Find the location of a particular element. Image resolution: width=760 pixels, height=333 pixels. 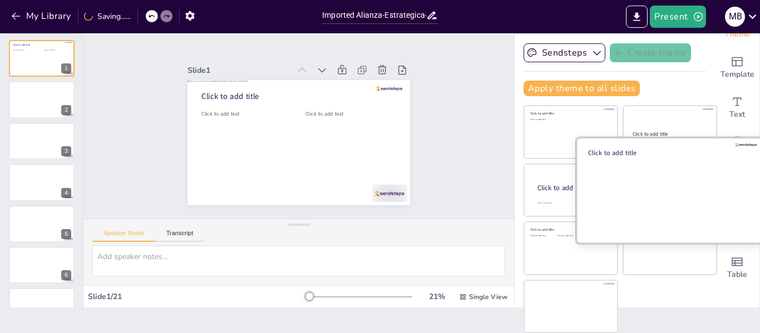

button: Present is located at coordinates (678, 17).